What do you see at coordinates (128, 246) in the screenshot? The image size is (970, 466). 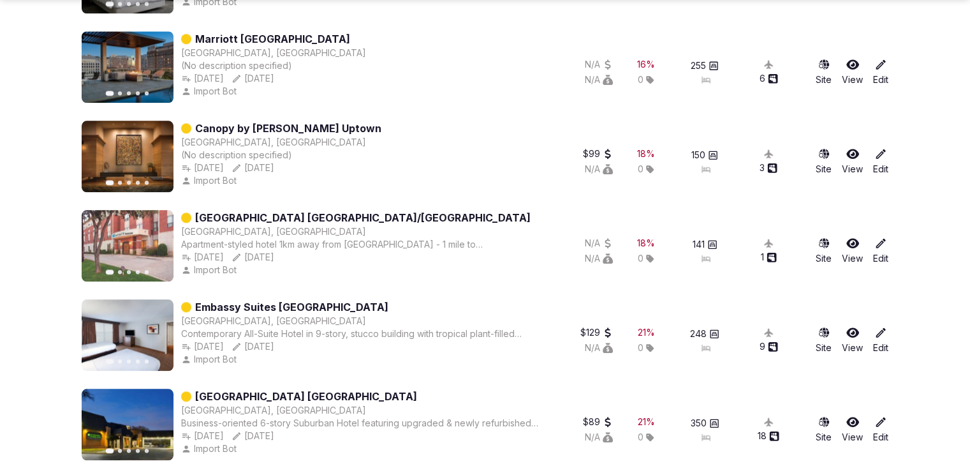 I see `img: Featured image for Hyatt House Dallas/Uptown` at bounding box center [128, 246].